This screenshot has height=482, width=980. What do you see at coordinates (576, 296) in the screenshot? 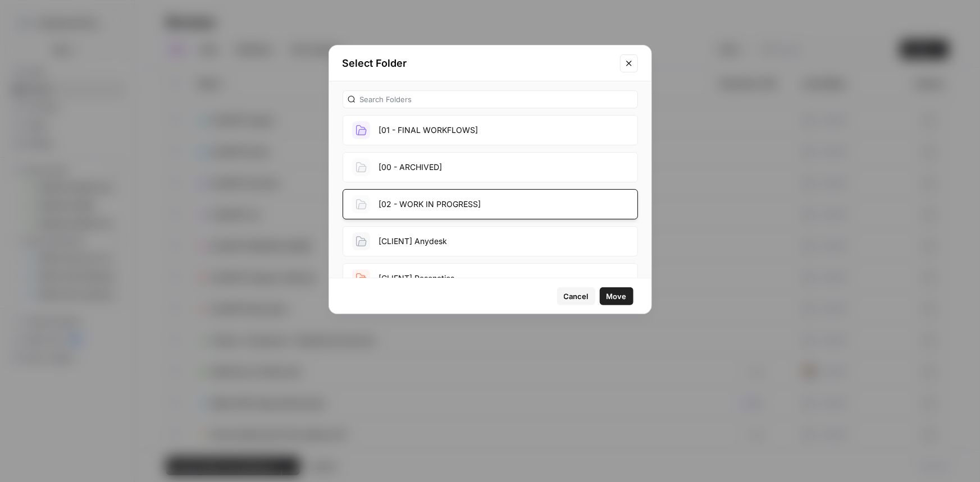
I see `button: Cancel` at bounding box center [576, 296].